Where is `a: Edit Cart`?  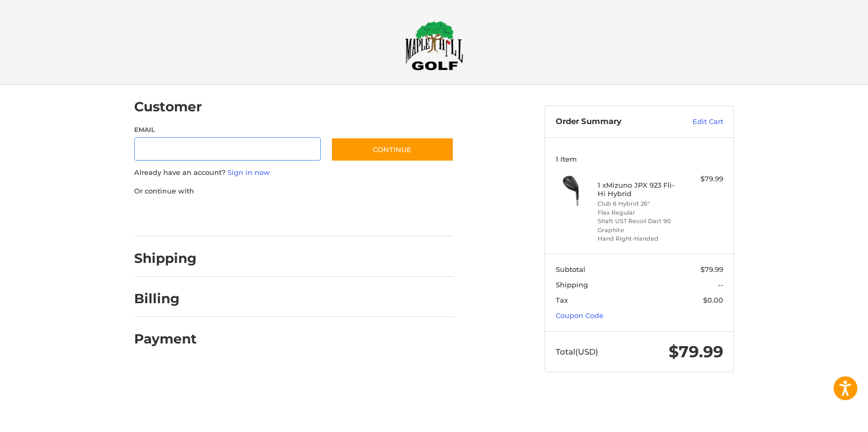 a: Edit Cart is located at coordinates (696, 122).